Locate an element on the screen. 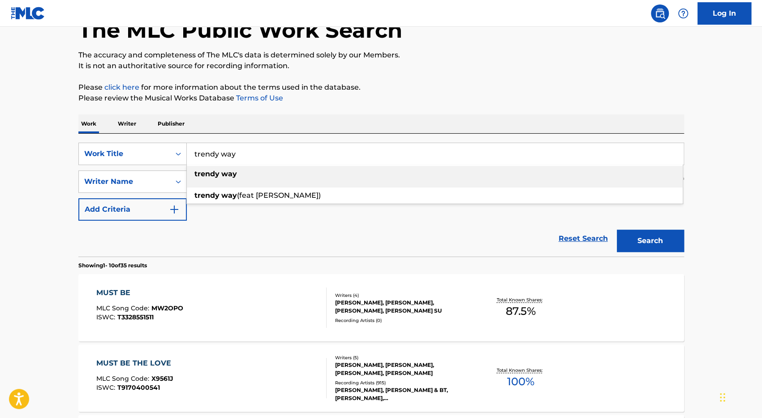  p: Please review the Musical Works Database is located at coordinates (381, 98).